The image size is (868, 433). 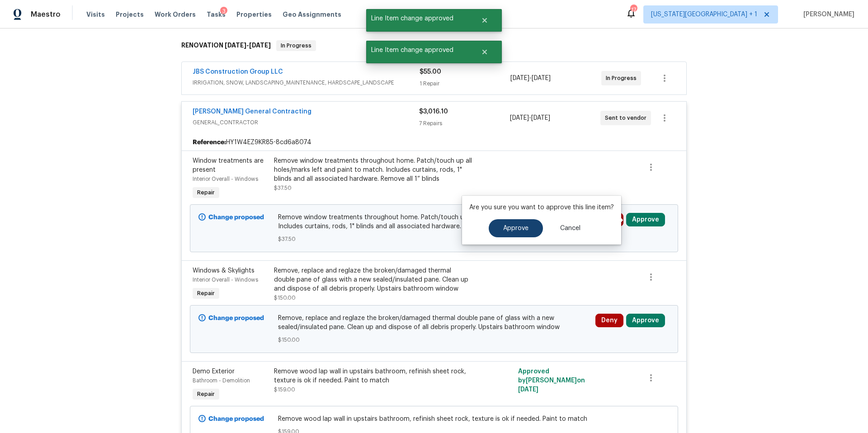 I want to click on div: 7 Repairs, so click(x=464, y=123).